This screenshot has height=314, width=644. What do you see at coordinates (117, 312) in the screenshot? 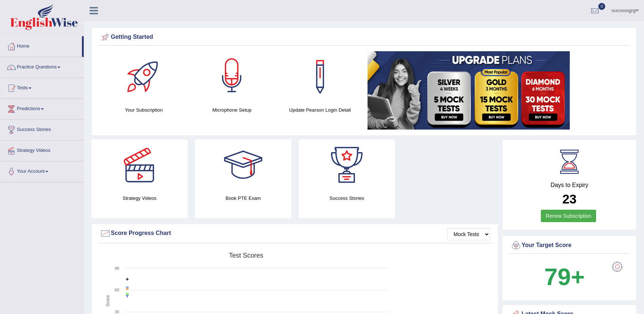
I see `text: 30` at bounding box center [117, 312].